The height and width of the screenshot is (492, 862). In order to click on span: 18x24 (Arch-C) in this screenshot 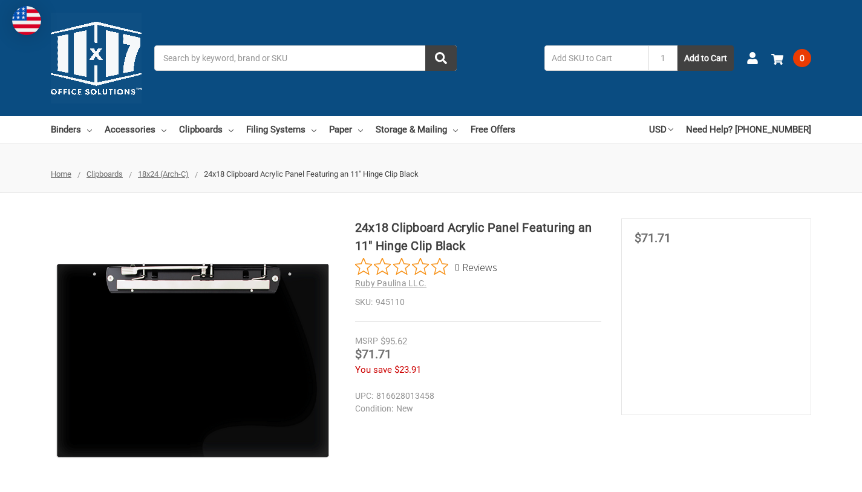, I will do `click(163, 174)`.